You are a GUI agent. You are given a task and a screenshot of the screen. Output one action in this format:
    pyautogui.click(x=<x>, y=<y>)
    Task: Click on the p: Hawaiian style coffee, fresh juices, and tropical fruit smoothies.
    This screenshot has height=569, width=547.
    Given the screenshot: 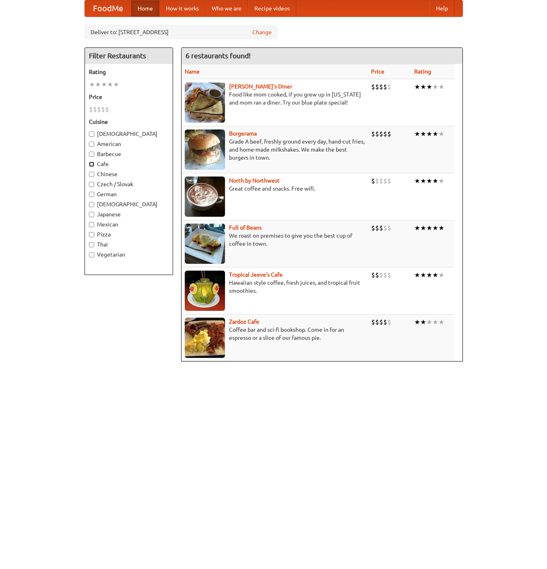 What is the action you would take?
    pyautogui.click(x=274, y=287)
    